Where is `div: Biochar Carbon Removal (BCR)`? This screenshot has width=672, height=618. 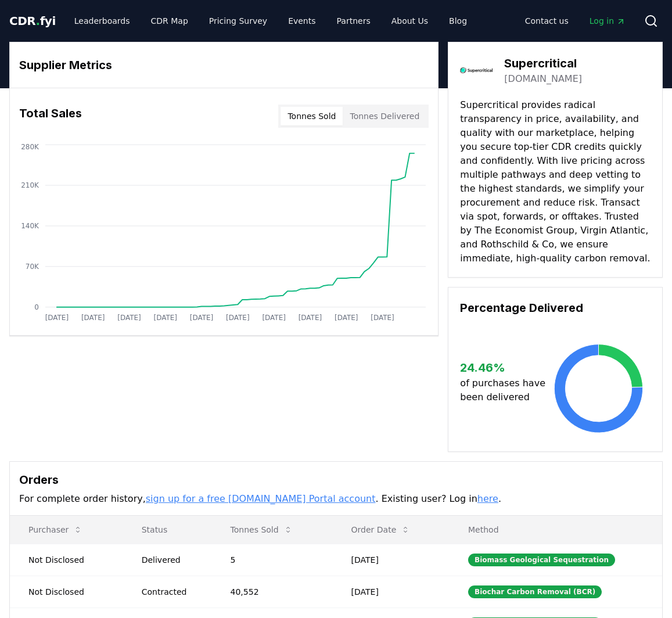
div: Biochar Carbon Removal (BCR) is located at coordinates (535, 592).